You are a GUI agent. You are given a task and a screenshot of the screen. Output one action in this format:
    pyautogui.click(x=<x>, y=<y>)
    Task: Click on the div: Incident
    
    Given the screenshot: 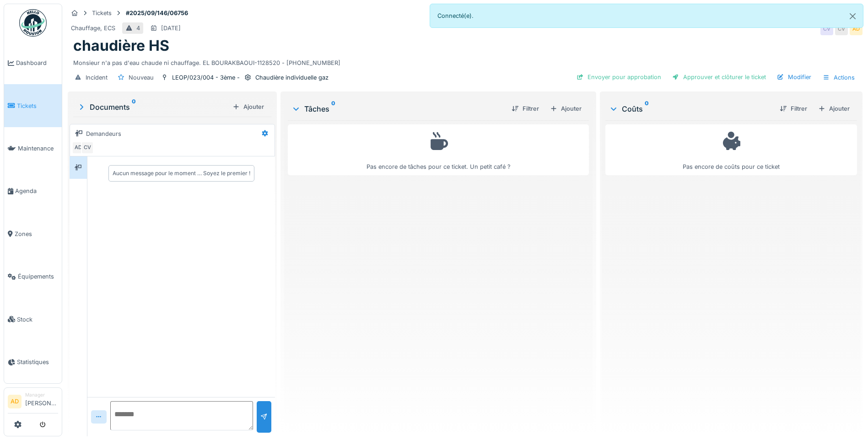 What is the action you would take?
    pyautogui.click(x=97, y=77)
    